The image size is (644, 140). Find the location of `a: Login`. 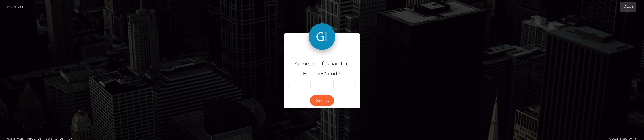

a: Login is located at coordinates (628, 7).